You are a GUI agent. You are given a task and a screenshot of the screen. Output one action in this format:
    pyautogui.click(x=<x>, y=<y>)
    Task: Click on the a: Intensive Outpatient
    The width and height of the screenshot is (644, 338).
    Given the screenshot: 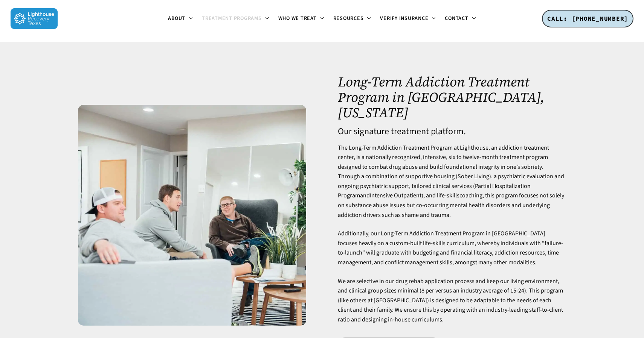 What is the action you would take?
    pyautogui.click(x=395, y=196)
    